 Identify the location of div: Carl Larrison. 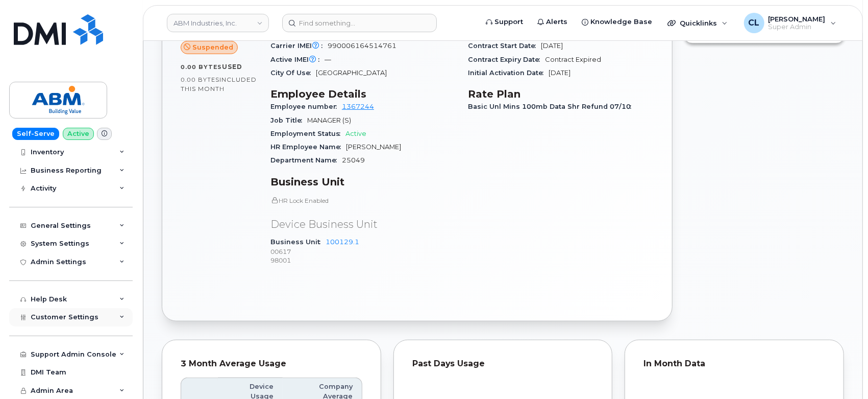
(790, 23).